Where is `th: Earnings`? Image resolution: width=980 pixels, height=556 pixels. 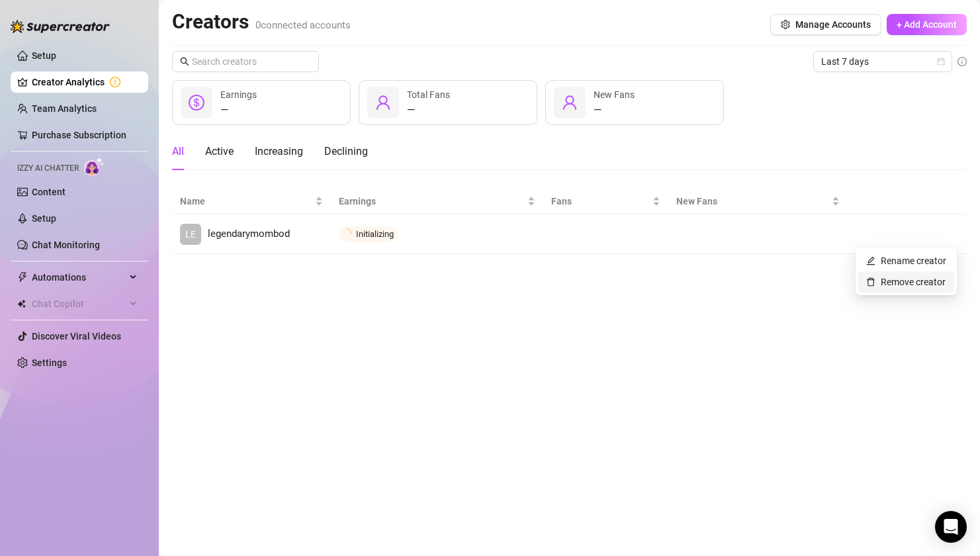
th: Earnings is located at coordinates (437, 201).